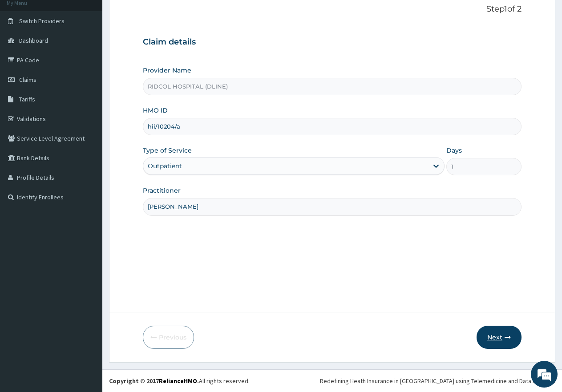 The width and height of the screenshot is (562, 392). What do you see at coordinates (331, 126) in the screenshot?
I see `input: Enter HMO ID` at bounding box center [331, 126].